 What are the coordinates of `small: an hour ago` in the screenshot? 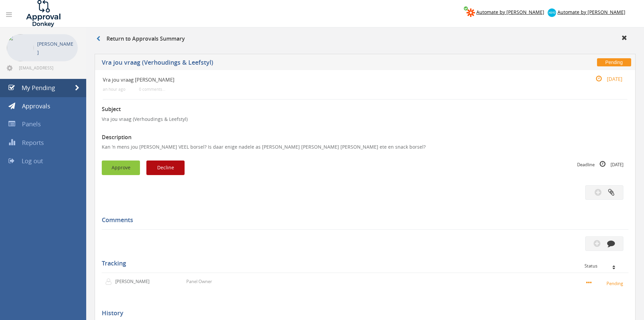 It's located at (114, 89).